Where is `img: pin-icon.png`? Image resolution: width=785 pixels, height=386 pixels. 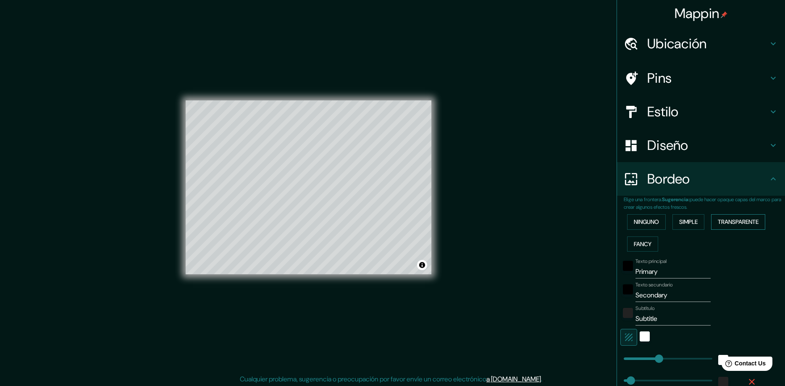
img: pin-icon.png is located at coordinates (724, 15).